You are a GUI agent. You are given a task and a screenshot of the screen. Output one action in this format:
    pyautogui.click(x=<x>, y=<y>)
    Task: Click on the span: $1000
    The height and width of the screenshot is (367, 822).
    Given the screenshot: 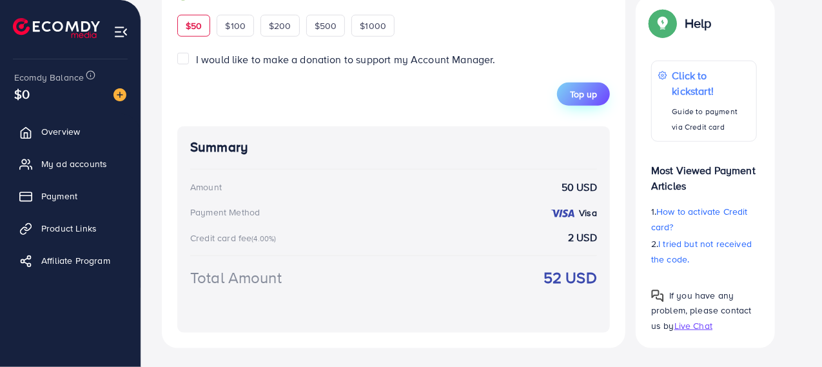 What is the action you would take?
    pyautogui.click(x=373, y=26)
    